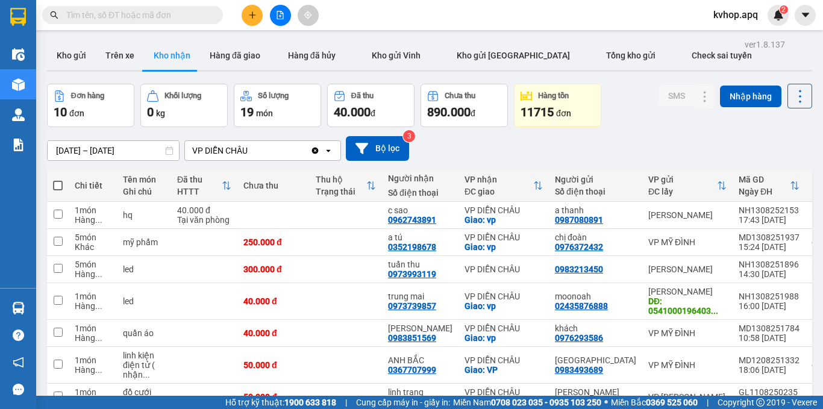 The width and height of the screenshot is (823, 409). I want to click on div: a thanh, so click(596, 210).